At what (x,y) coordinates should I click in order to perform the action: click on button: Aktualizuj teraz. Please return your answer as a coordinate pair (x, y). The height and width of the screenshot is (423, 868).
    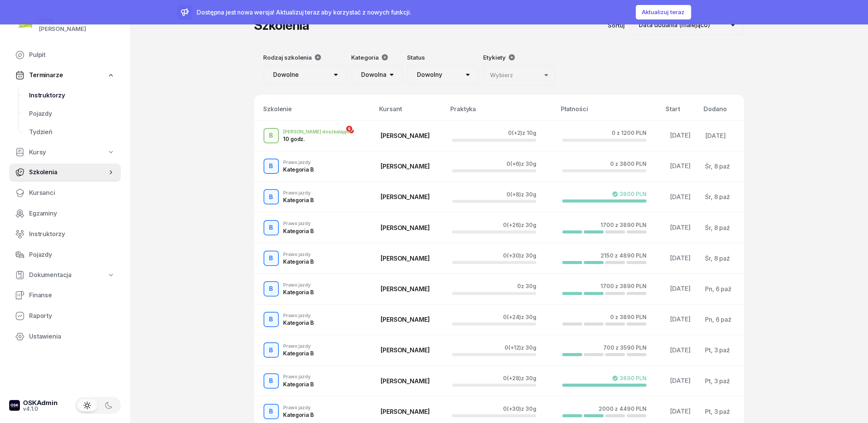
    Looking at the image, I should click on (663, 12).